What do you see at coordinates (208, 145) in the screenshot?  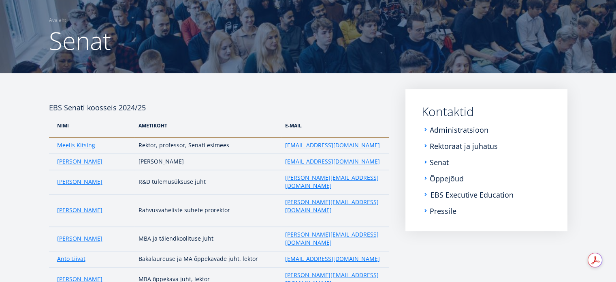 I see `td: Rektor, professor, Senati esimees` at bounding box center [208, 145].